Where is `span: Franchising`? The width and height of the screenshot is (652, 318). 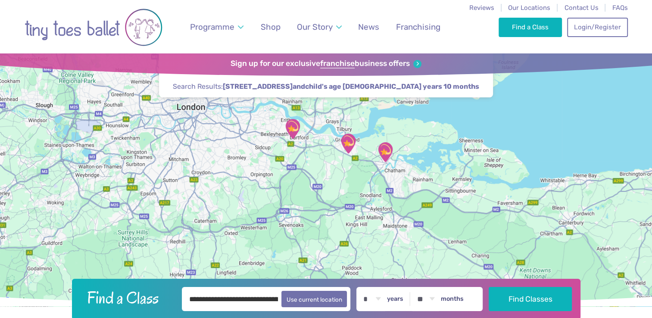
span: Franchising is located at coordinates (418, 27).